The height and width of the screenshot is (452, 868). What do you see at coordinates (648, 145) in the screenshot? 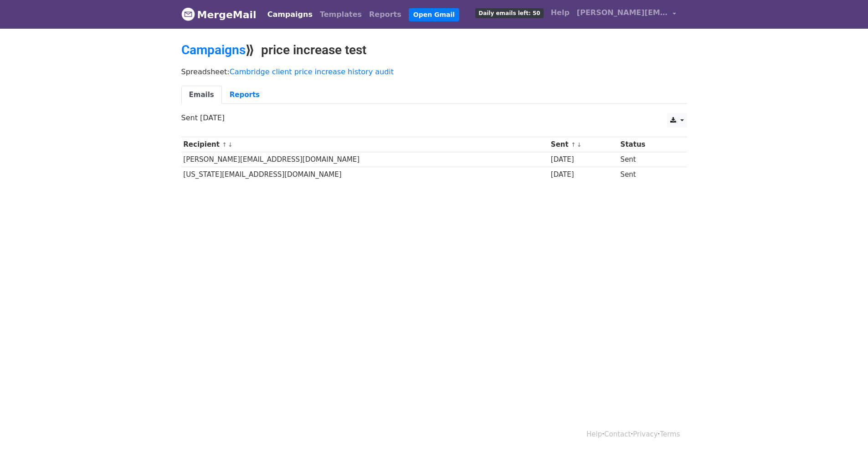
I see `th: Status` at bounding box center [648, 145].